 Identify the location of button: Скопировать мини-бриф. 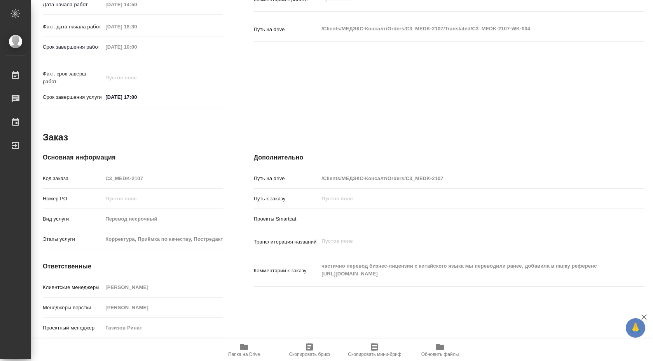
(375, 350).